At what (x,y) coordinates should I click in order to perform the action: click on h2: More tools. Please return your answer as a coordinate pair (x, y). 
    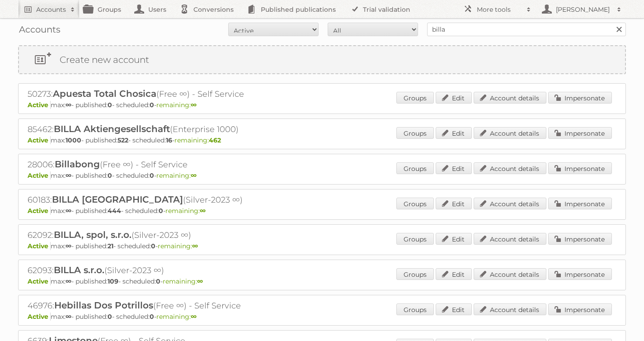
    Looking at the image, I should click on (500, 10).